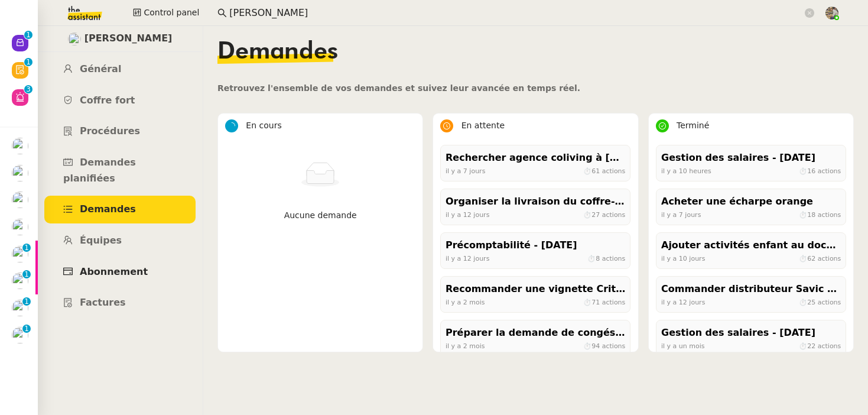  I want to click on span: Factures, so click(103, 302).